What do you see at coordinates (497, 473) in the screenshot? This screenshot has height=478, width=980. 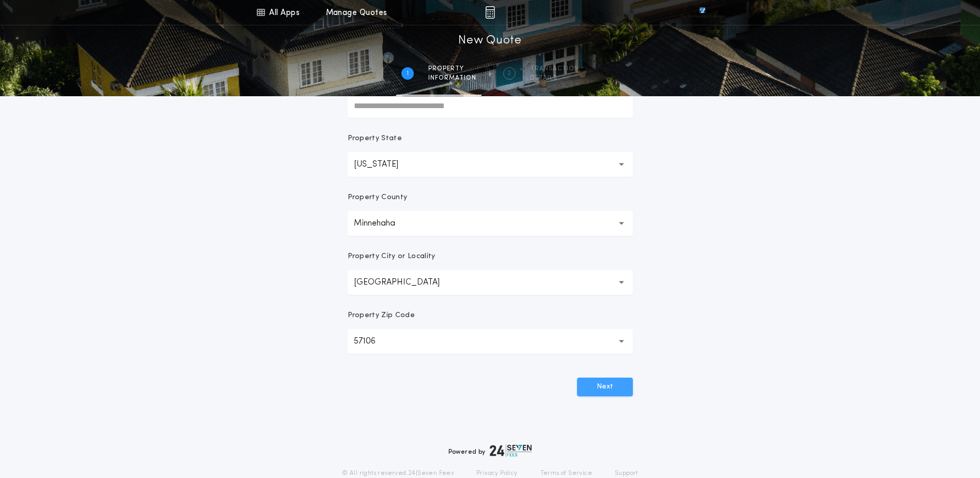 I see `a: Privacy Policy` at bounding box center [497, 473].